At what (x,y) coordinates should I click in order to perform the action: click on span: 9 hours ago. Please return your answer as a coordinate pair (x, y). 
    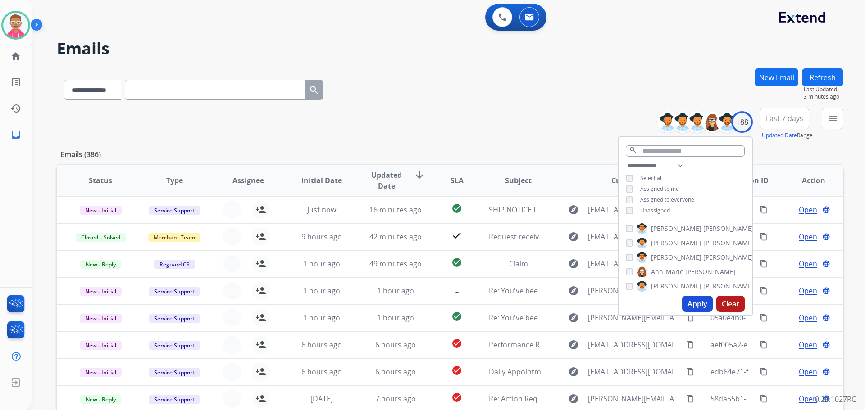
    Looking at the image, I should click on (322, 237).